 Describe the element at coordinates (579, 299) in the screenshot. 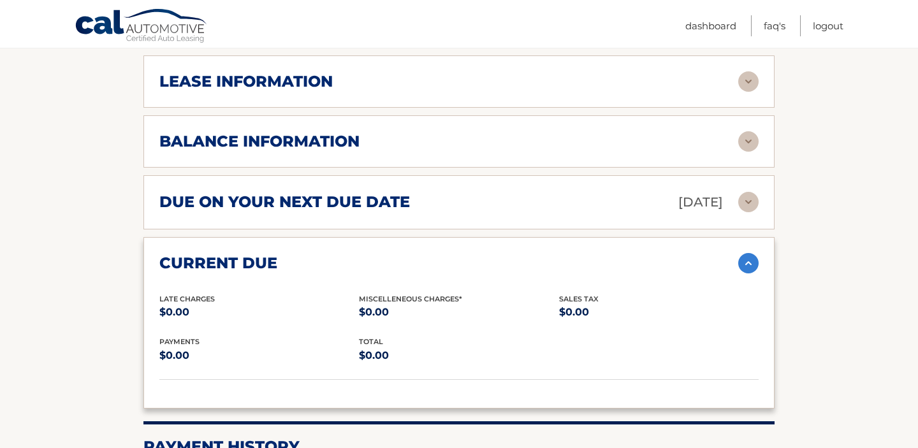

I see `span: Sales Tax` at that location.